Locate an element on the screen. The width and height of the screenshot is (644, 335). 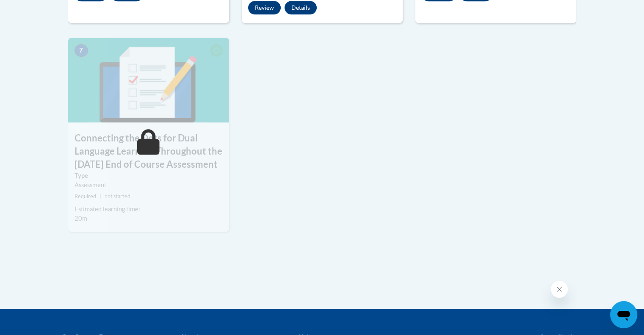
label: Type is located at coordinates (149, 176).